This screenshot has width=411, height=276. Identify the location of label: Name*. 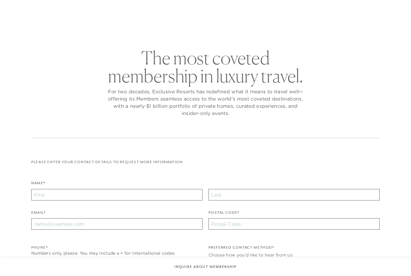
(38, 184).